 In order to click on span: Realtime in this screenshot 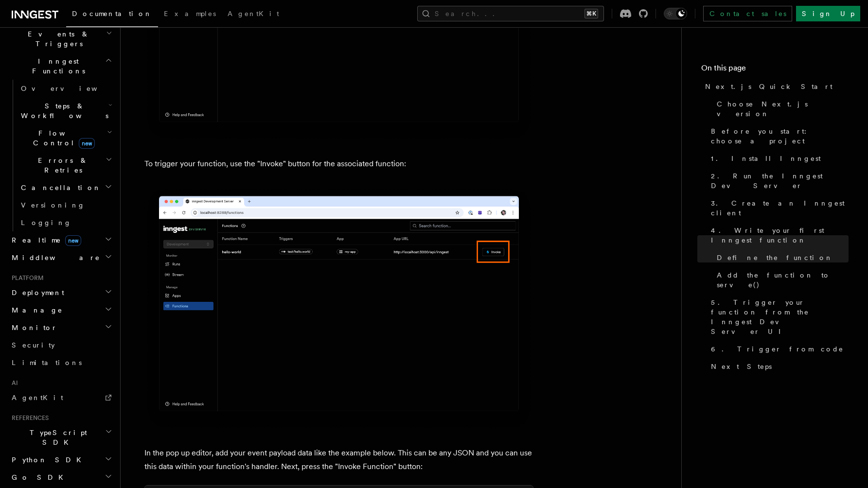, I will do `click(44, 240)`.